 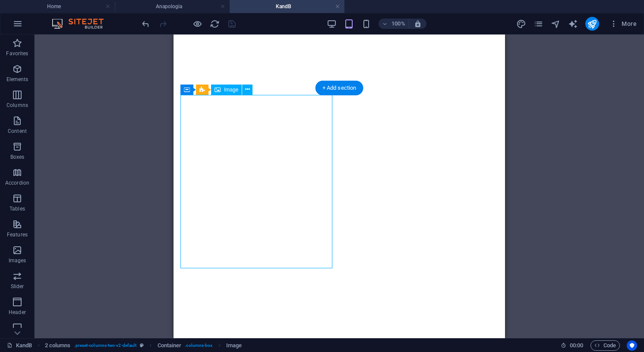 I want to click on nav: breadcrumb, so click(x=143, y=346).